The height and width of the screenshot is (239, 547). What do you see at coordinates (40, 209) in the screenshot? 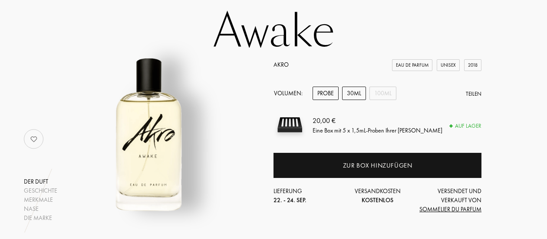
I see `div: Nase` at bounding box center [40, 209].